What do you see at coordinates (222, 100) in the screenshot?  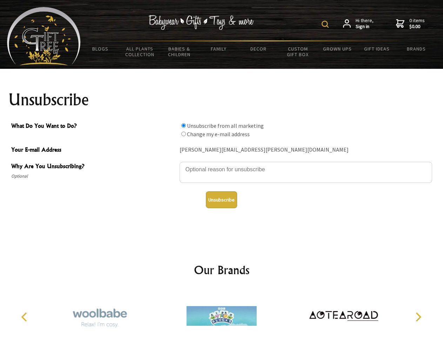 I see `h1: Unsubscribe` at bounding box center [222, 100].